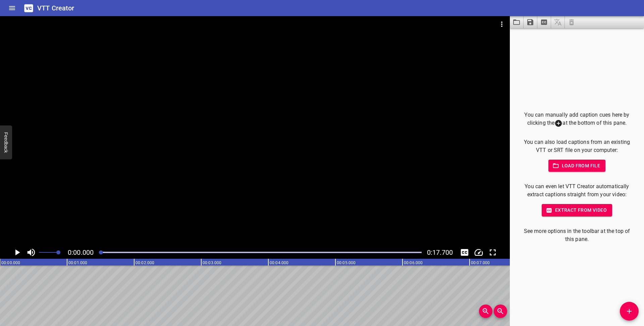 Image resolution: width=644 pixels, height=326 pixels. What do you see at coordinates (145, 263) in the screenshot?
I see `text: 00:02.000` at bounding box center [145, 263].